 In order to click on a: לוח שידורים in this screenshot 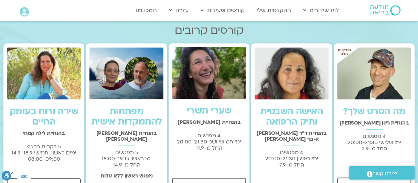, I will do `click(321, 10)`.